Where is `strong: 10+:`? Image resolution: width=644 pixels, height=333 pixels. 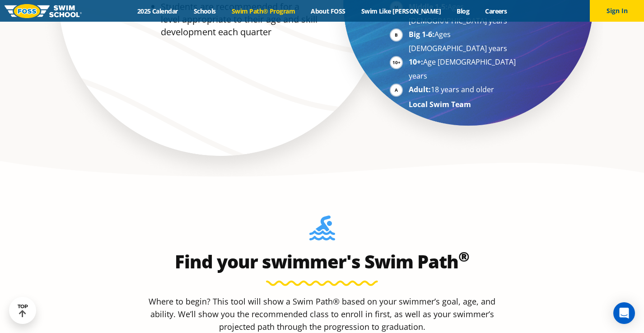 strong: 10+: is located at coordinates (416, 62).